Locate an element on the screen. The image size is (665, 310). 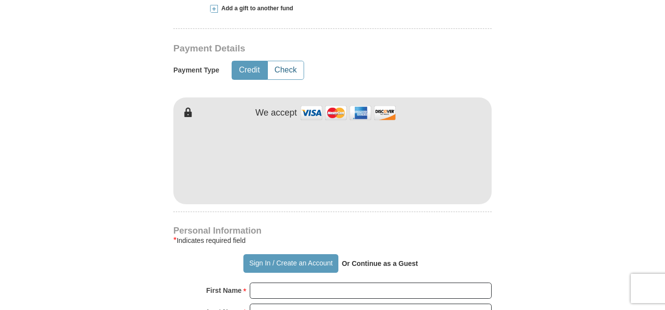
h3: Payment Details is located at coordinates (298, 49).